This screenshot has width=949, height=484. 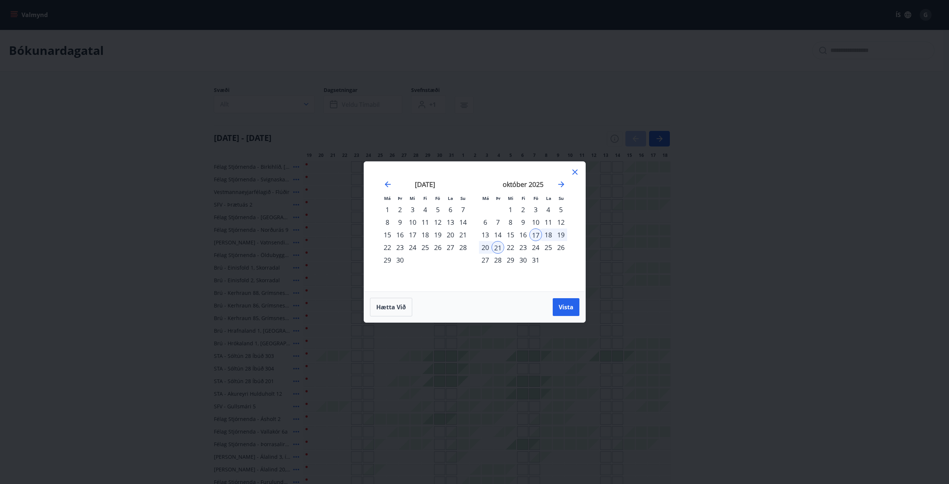 What do you see at coordinates (566, 307) in the screenshot?
I see `button: Vista` at bounding box center [566, 307].